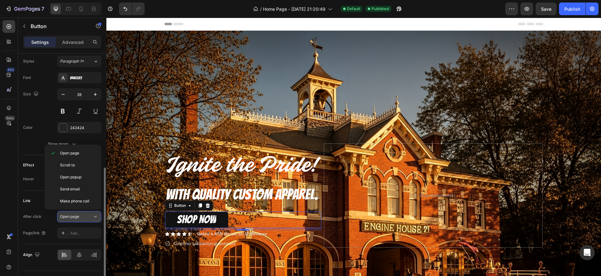 This screenshot has height=276, width=601. What do you see at coordinates (71, 177) in the screenshot?
I see `span: Open popup` at bounding box center [71, 177].